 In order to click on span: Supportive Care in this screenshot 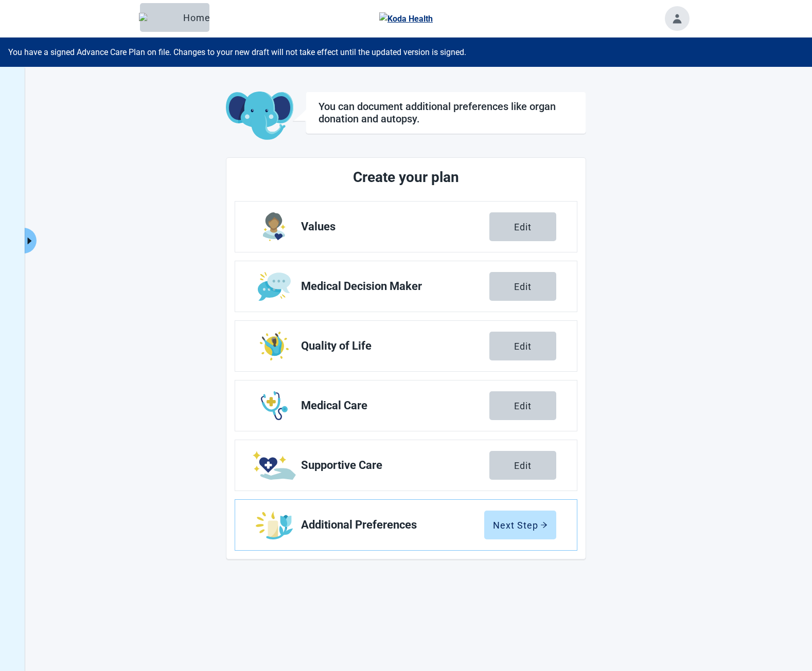, I will do `click(395, 466)`.